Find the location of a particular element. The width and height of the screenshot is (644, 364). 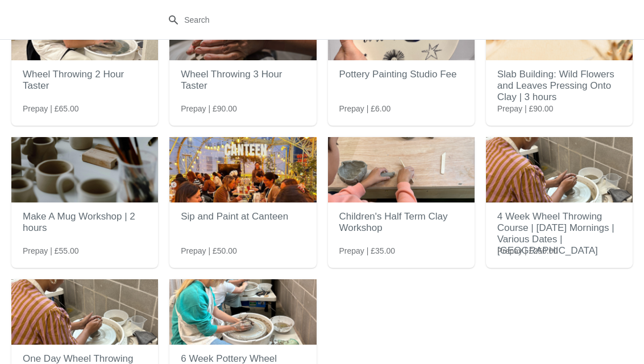

h2: Wheel Throwing 3 Hour Taster is located at coordinates (242, 80).